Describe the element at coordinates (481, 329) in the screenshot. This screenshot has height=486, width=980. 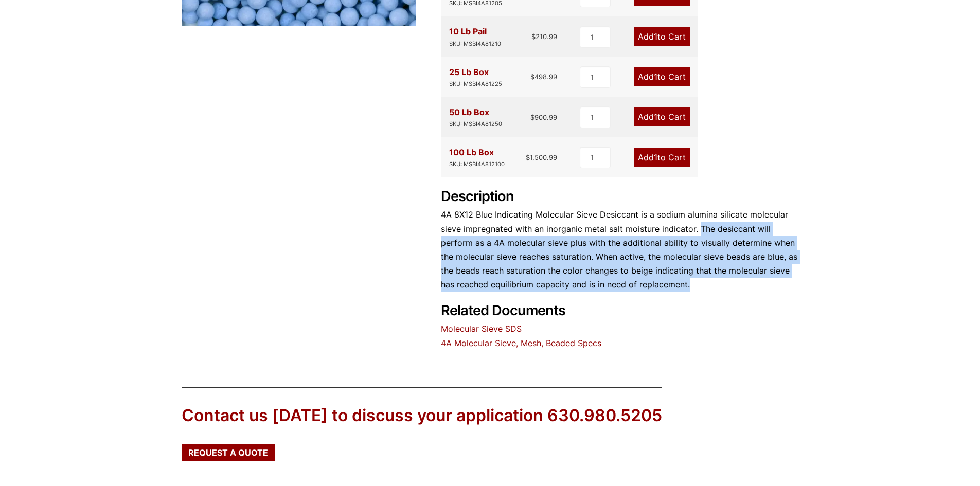
I see `a: Molecular Sieve SDS` at that location.